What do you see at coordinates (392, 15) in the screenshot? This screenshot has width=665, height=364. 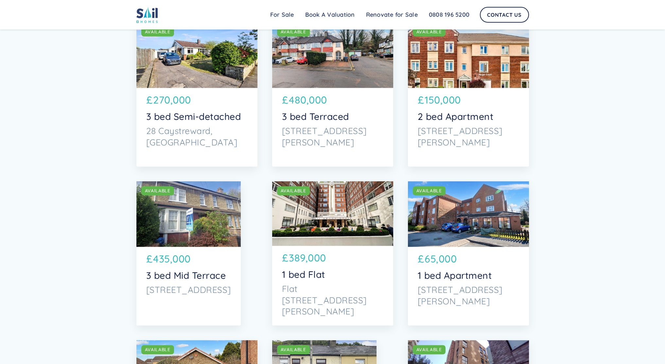 I see `a: Renovate for Sale` at bounding box center [392, 15].